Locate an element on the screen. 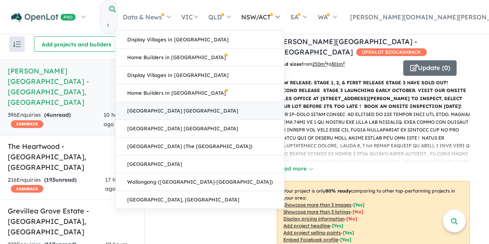 This screenshot has width=489, height=244. u: Showcase more than 3 images is located at coordinates (317, 204).